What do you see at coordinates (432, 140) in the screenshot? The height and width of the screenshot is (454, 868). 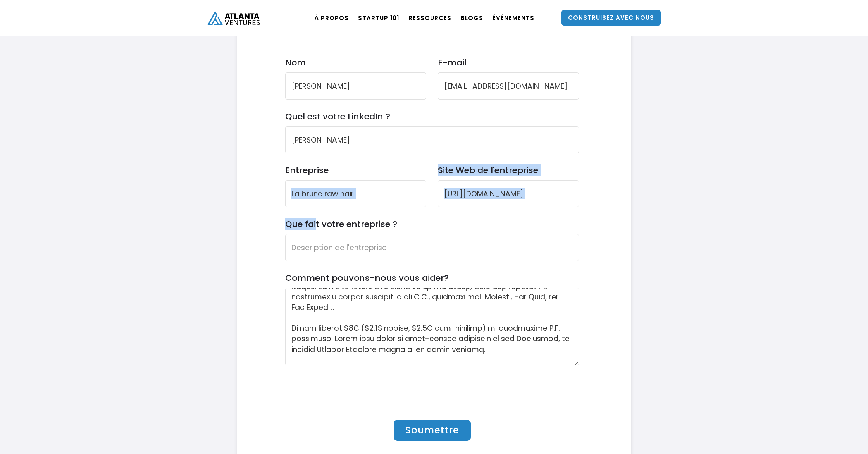 I see `input: LinkedIn` at bounding box center [432, 140].